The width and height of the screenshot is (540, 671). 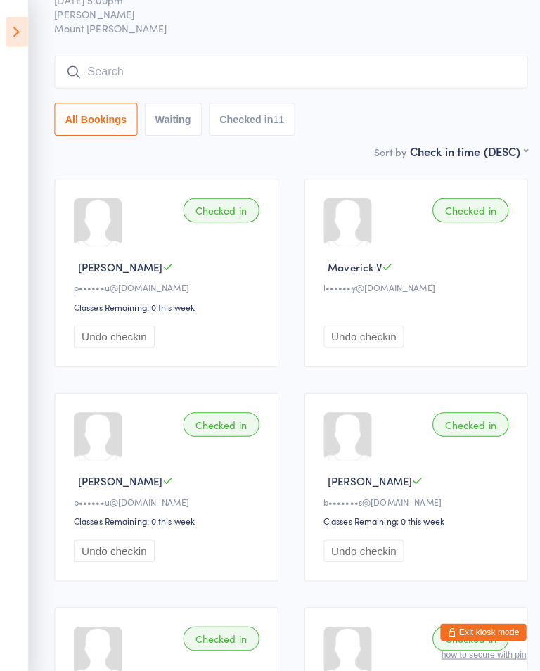 What do you see at coordinates (170, 117) in the screenshot?
I see `button: Waiting` at bounding box center [170, 117].